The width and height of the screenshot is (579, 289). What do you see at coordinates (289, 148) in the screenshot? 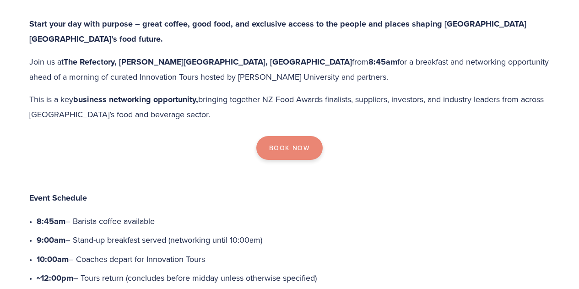
I see `a: Book Now` at bounding box center [289, 148].